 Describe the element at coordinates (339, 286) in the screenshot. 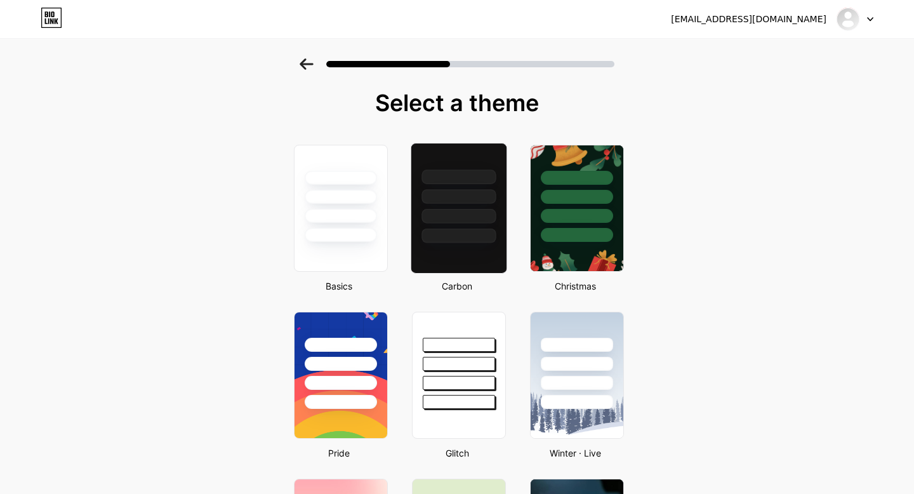

I see `div: Basics` at that location.